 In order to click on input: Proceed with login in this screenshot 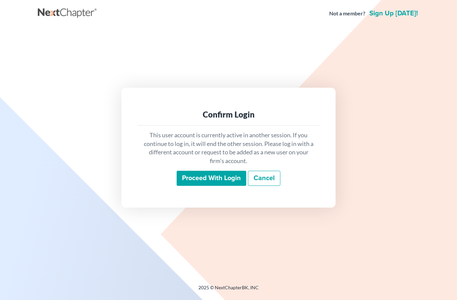, I will do `click(212, 178)`.